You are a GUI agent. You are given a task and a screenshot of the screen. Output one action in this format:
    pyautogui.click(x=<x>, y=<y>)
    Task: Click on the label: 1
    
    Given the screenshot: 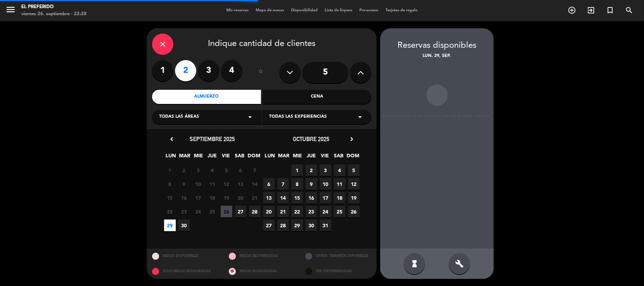 What is the action you would take?
    pyautogui.click(x=163, y=71)
    